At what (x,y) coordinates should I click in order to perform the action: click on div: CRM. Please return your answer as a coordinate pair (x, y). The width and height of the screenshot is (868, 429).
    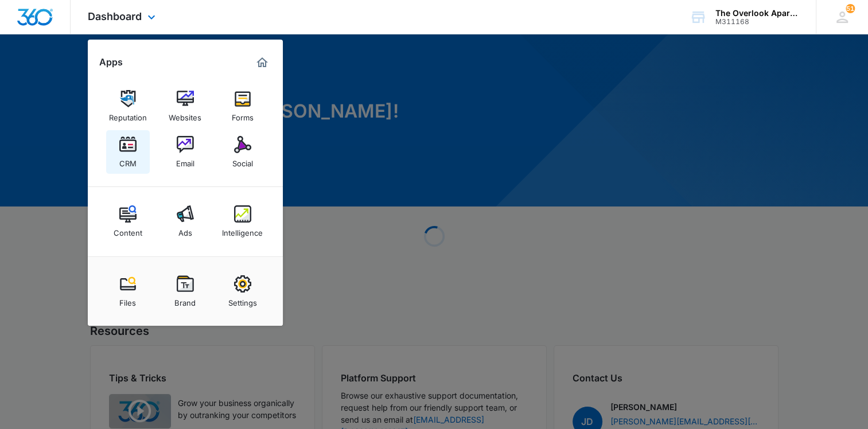
    Looking at the image, I should click on (128, 160).